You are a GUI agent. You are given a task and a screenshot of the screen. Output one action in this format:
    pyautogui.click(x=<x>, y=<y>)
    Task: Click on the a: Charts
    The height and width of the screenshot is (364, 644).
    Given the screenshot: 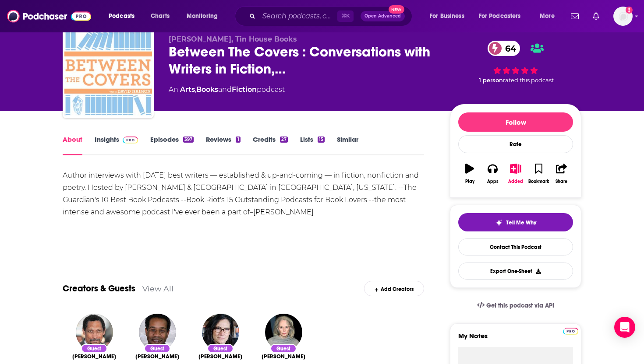 What is the action you would take?
    pyautogui.click(x=160, y=16)
    